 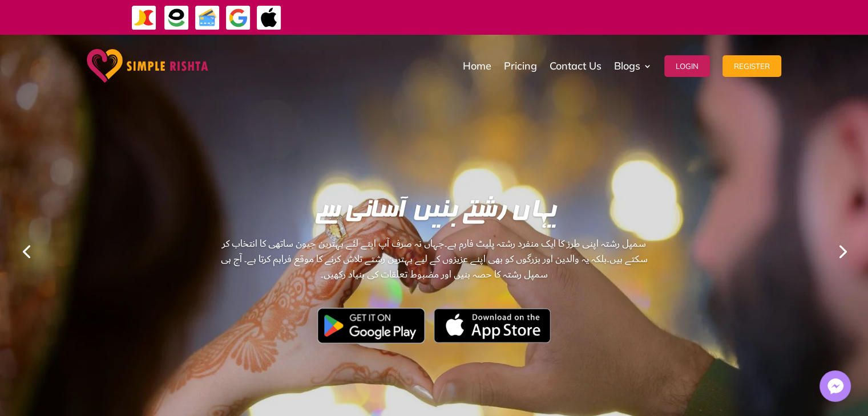 What do you see at coordinates (207, 18) in the screenshot?
I see `img: Credit Cards` at bounding box center [207, 18].